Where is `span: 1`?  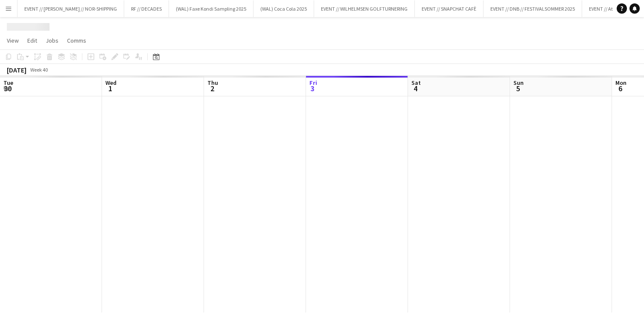 span: 1 is located at coordinates (110, 88).